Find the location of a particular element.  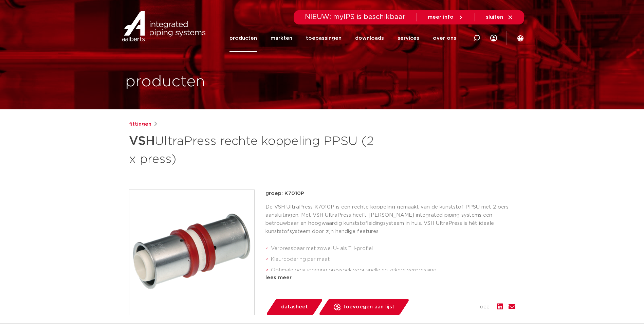

span: sluiten is located at coordinates (494, 17).